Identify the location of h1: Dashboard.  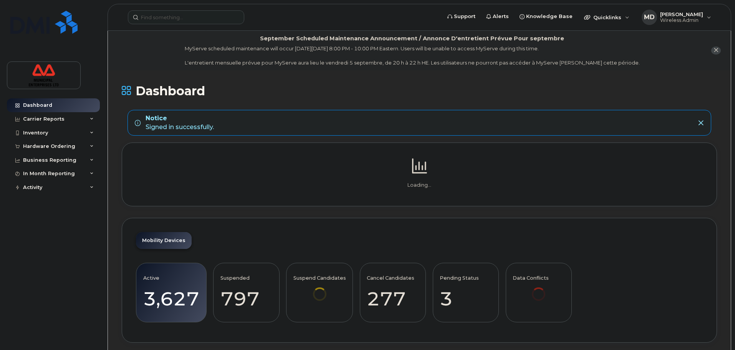
(419, 91).